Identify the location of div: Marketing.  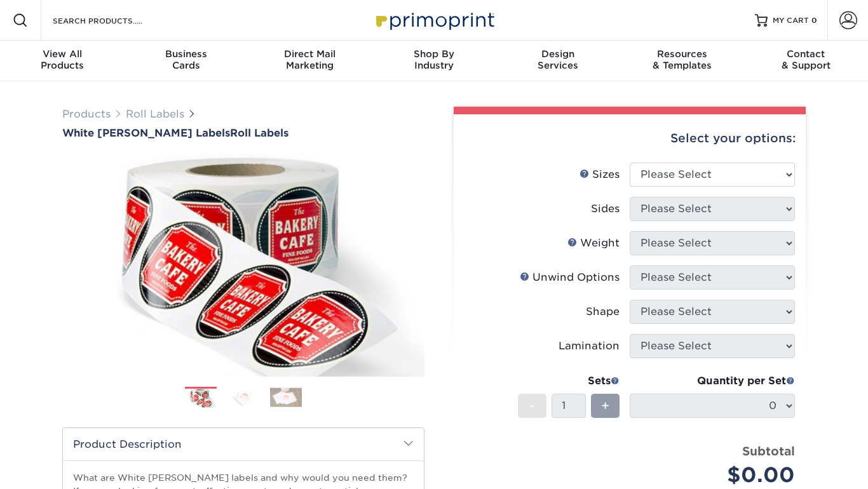
(309, 60).